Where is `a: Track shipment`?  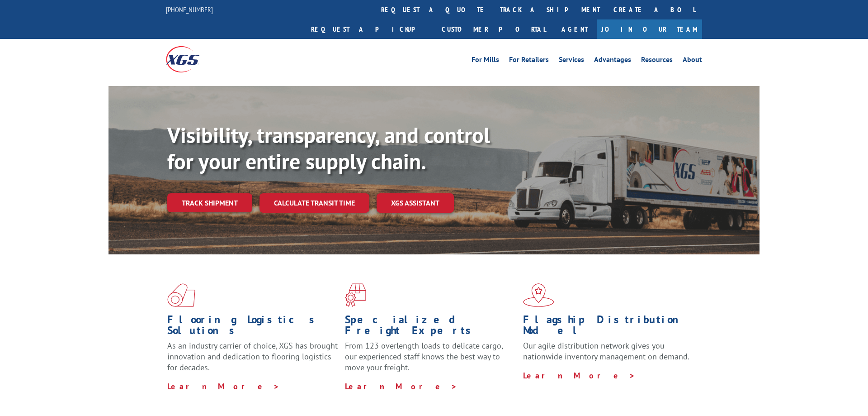
a: Track shipment is located at coordinates (209, 203).